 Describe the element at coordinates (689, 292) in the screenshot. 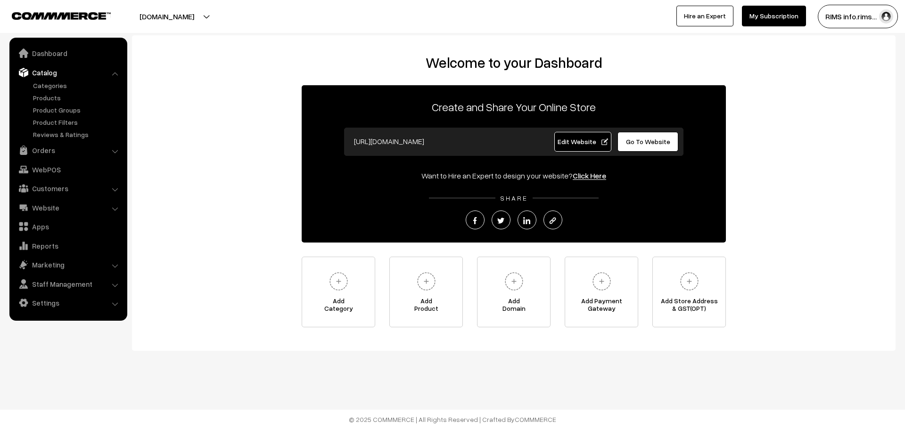

I see `a: Add Store Address& GST(OPT)` at that location.